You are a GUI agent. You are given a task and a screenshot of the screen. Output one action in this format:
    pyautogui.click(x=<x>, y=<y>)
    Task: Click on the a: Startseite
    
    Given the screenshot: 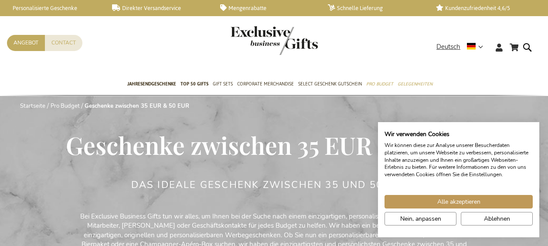 What is the action you would take?
    pyautogui.click(x=33, y=106)
    